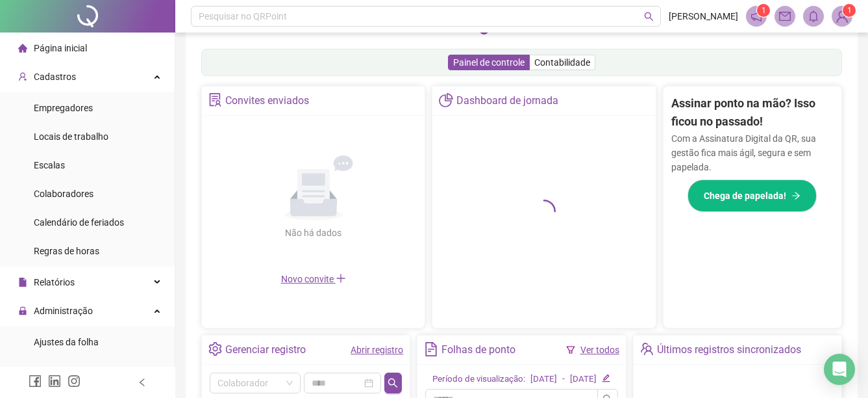 Image resolution: width=868 pixels, height=398 pixels. Describe the element at coordinates (63, 311) in the screenshot. I see `span: Administração` at that location.